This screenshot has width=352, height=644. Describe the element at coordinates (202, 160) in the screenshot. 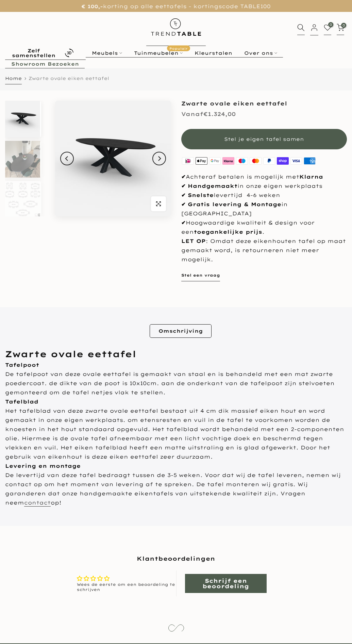

I see `img: apple pay` at that location.